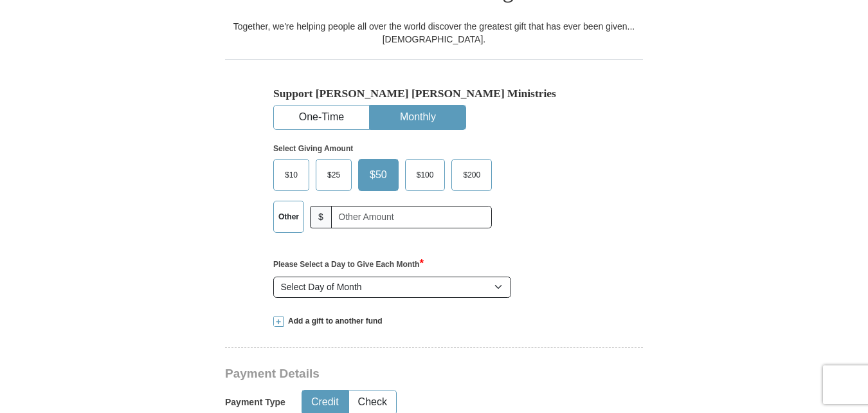 This screenshot has width=868, height=413. What do you see at coordinates (334, 175) in the screenshot?
I see `span: $25` at bounding box center [334, 175].